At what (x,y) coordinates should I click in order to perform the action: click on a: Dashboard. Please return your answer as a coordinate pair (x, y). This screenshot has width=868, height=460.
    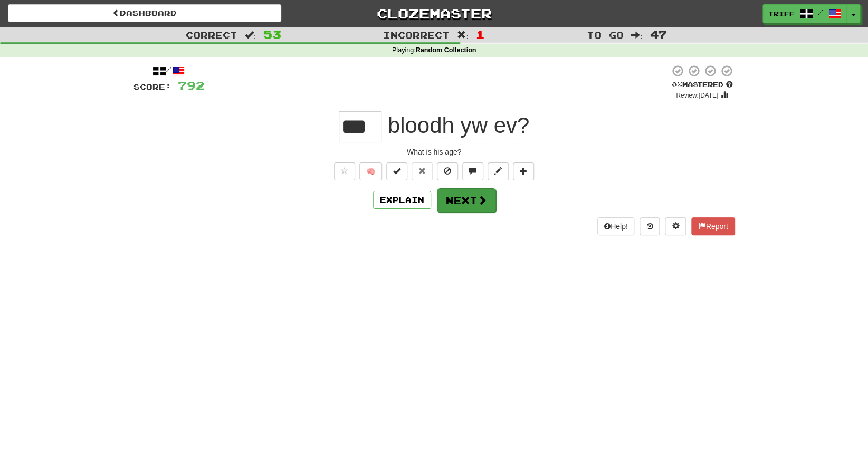
    Looking at the image, I should click on (144, 13).